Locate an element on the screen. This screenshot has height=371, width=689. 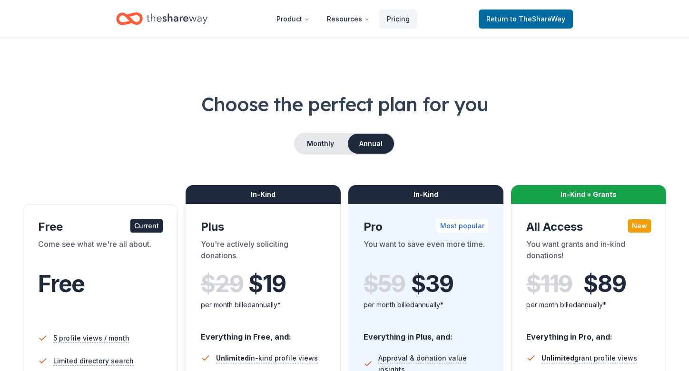
div: All Access is located at coordinates (589, 227).